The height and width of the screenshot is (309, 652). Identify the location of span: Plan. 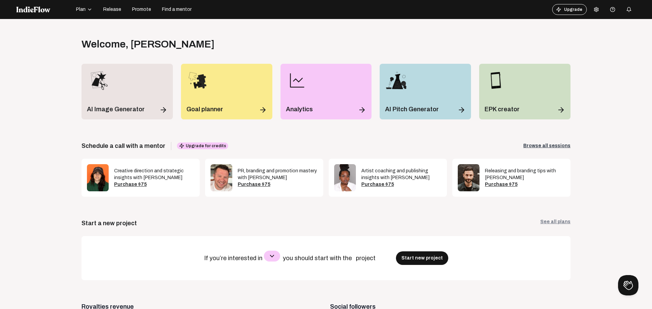
(81, 10).